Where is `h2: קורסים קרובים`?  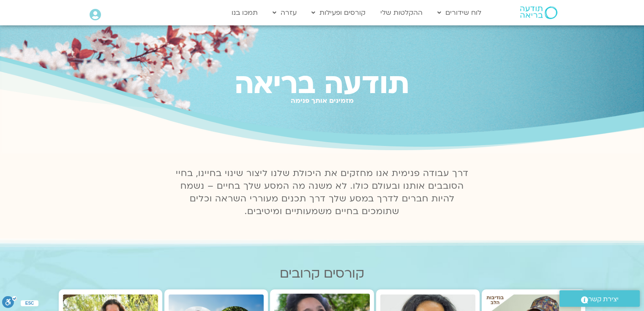
h2: קורסים קרובים is located at coordinates (322, 273).